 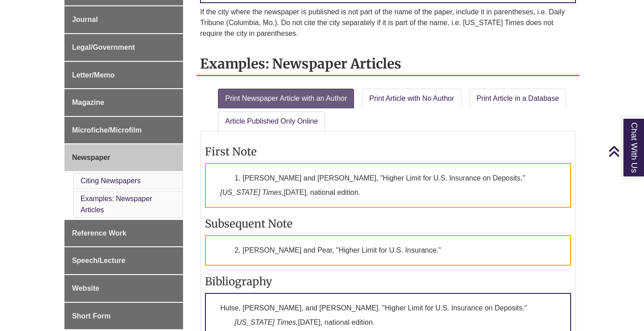 I want to click on a: Article Published Only Online, so click(x=271, y=121).